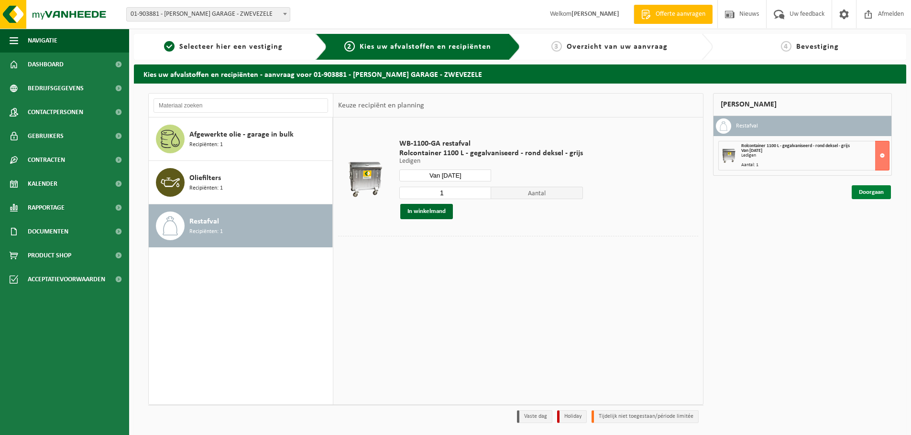  I want to click on button: Afgewerkte olie - garage in bulk Recipiënten: 1, so click(240, 139).